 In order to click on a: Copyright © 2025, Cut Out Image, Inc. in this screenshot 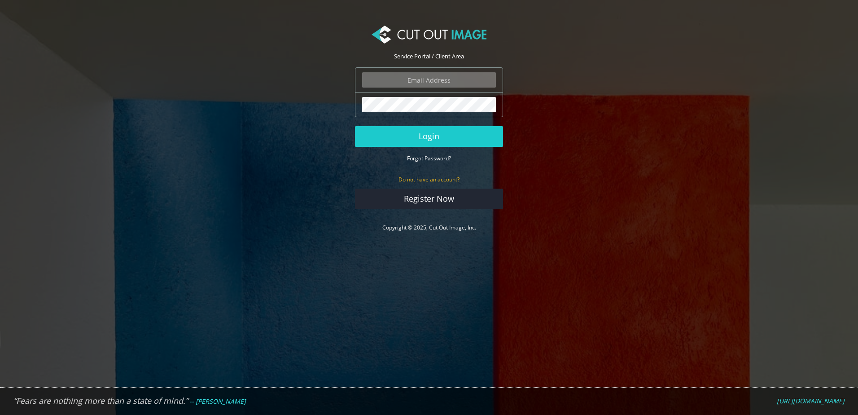, I will do `click(429, 227)`.